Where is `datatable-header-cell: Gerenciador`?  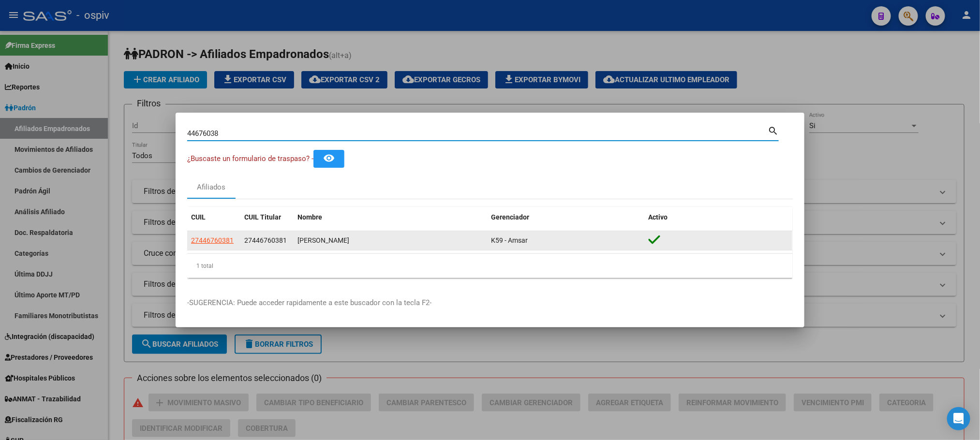
datatable-header-cell: Gerenciador is located at coordinates (566, 217).